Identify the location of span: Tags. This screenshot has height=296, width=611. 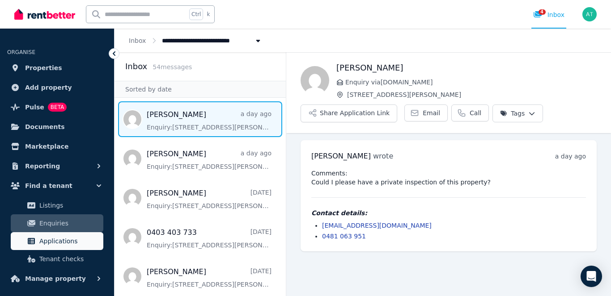
(512, 114).